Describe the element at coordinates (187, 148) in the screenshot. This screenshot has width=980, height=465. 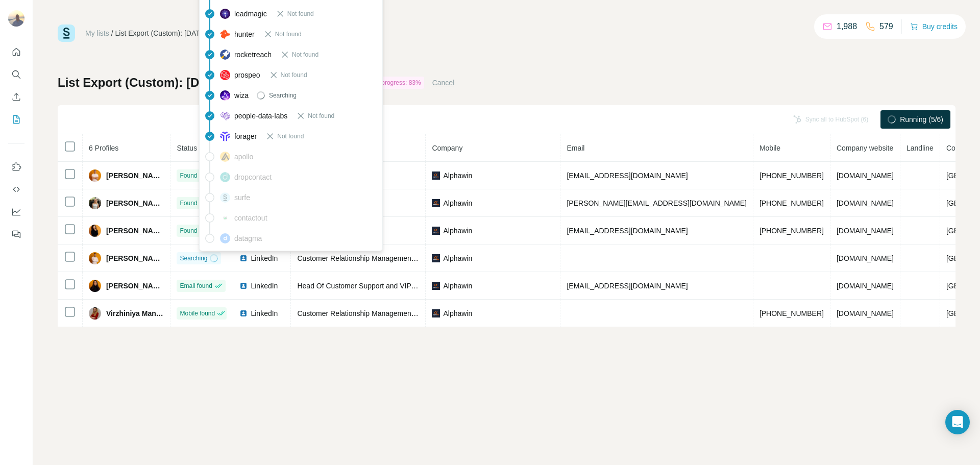
I see `span: Status` at that location.